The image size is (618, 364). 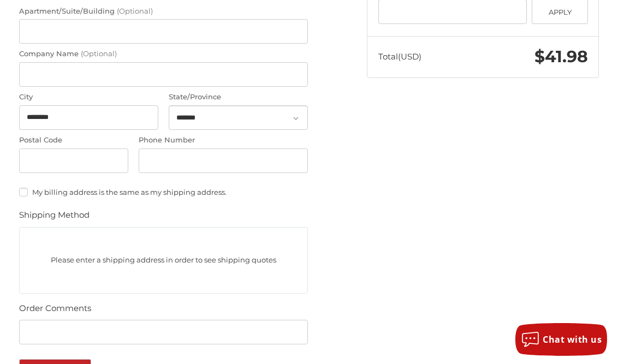 I want to click on label: My billing address is the same as my shipping address., so click(x=164, y=192).